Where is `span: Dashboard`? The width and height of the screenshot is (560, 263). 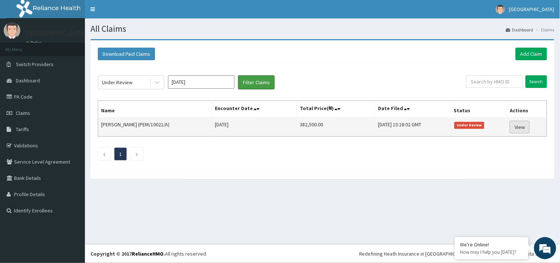
span: Dashboard is located at coordinates (28, 80).